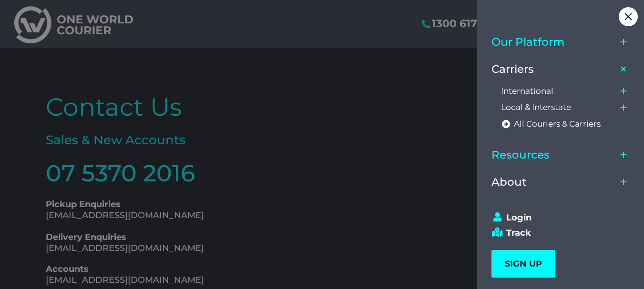 The image size is (644, 289). I want to click on a: Carriers, so click(554, 69).